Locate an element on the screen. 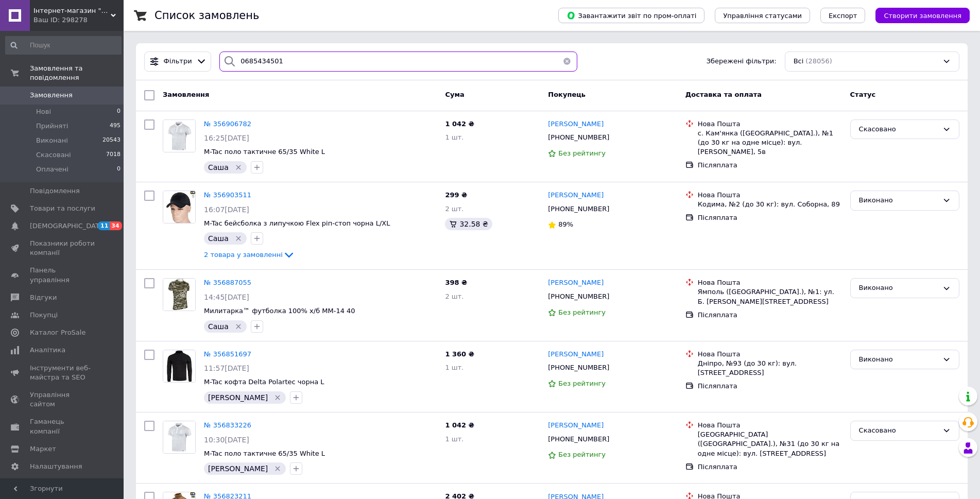 This screenshot has height=499, width=980. span: Скасовані is located at coordinates (53, 155).